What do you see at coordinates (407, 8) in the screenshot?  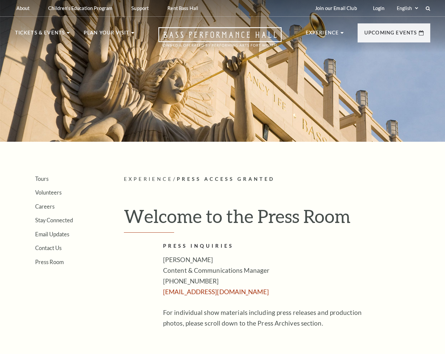 I see `select: Select:` at bounding box center [407, 8].